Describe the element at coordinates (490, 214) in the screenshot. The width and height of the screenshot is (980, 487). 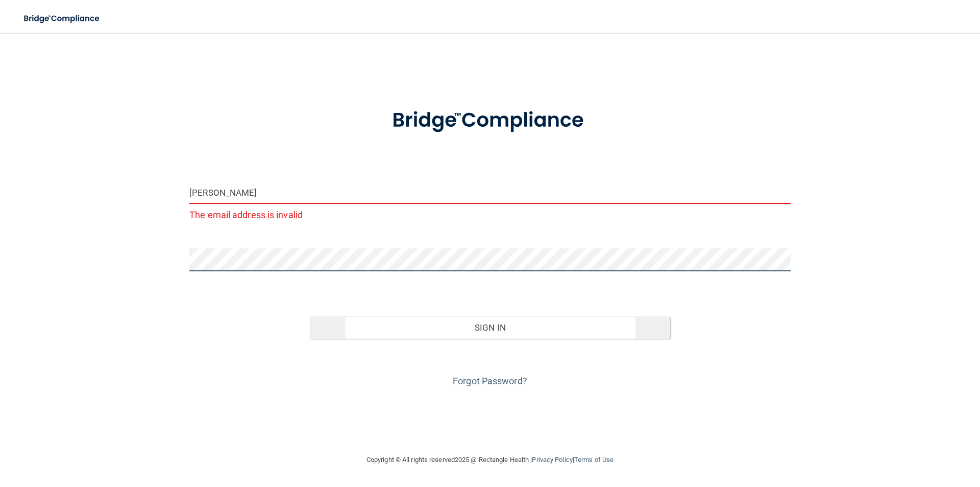
I see `p: The email address is invalid` at that location.